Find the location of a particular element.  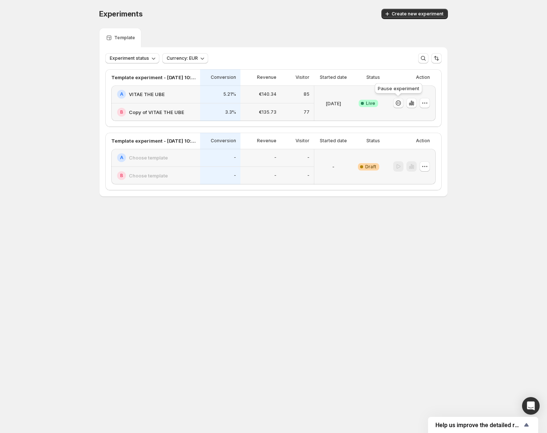

span: Create new experiment is located at coordinates (417, 14).